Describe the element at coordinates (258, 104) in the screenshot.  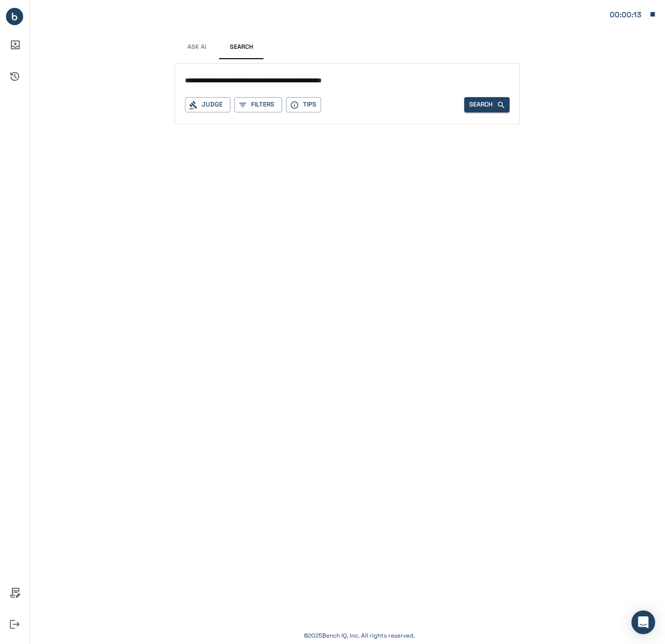
I see `button: Filters` at that location.